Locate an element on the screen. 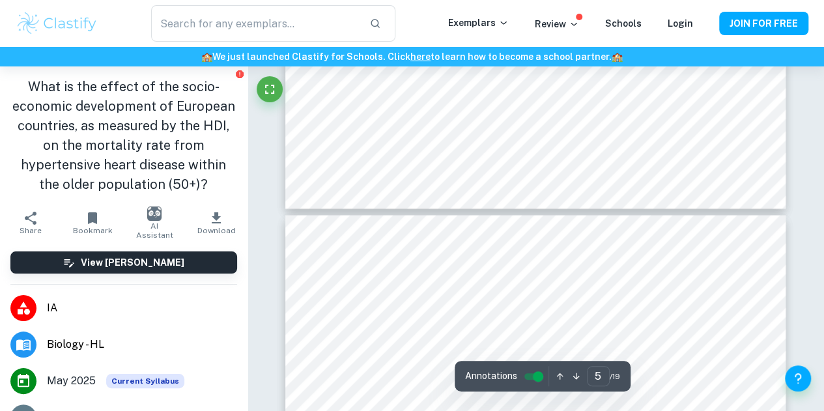  button: JOIN FOR FREE is located at coordinates (763, 23).